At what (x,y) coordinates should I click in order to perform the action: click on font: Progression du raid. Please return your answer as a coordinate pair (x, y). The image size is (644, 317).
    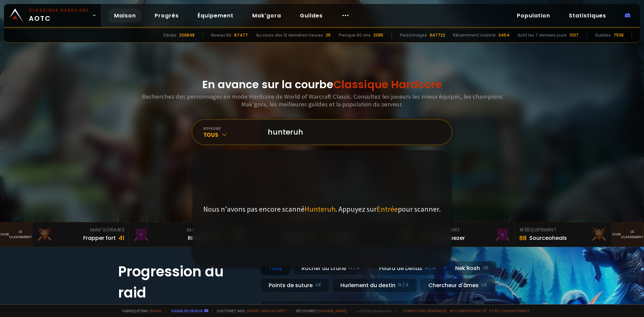
    Looking at the image, I should click on (171, 282).